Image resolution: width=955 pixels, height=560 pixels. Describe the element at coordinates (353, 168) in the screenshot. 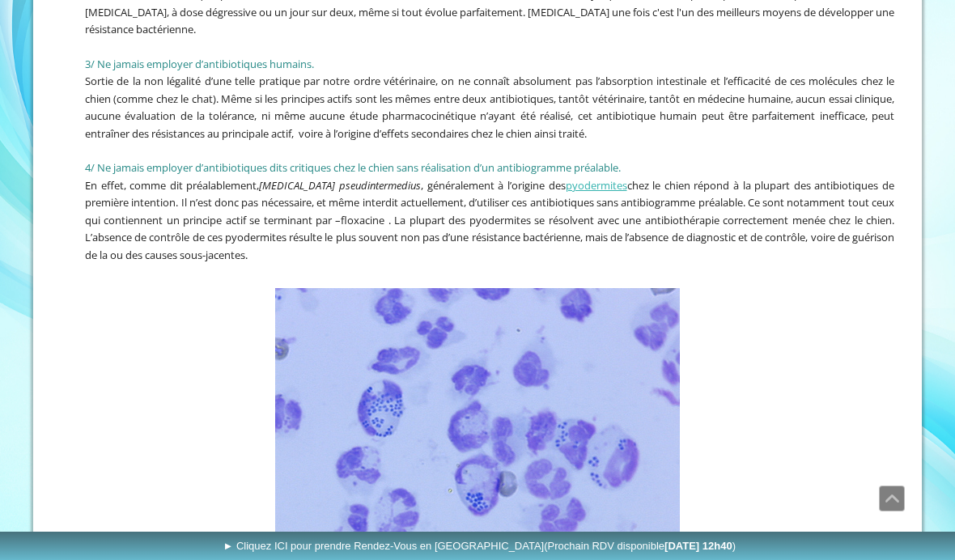

I see `span: 4/ Ne jamais employer d’antibiotiques dits critiques chez le chien sans réalisation d’un antibiog...` at that location.